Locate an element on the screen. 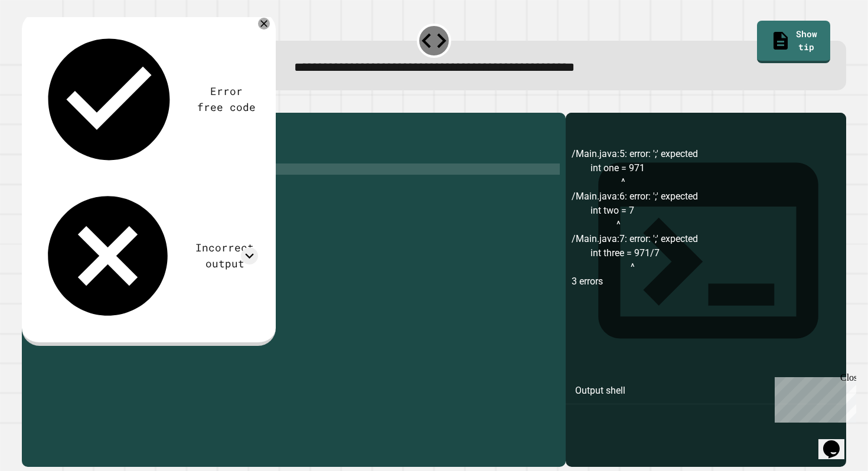 Image resolution: width=868 pixels, height=471 pixels. div: Chat with us now!Close is located at coordinates (43, 40).